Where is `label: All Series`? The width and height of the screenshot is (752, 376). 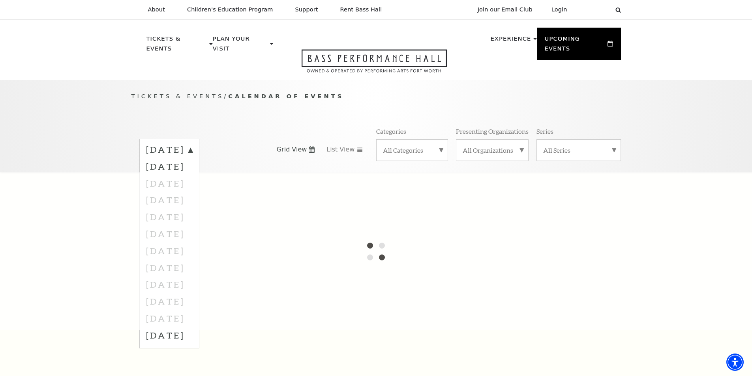
label: All Series is located at coordinates (579, 150).